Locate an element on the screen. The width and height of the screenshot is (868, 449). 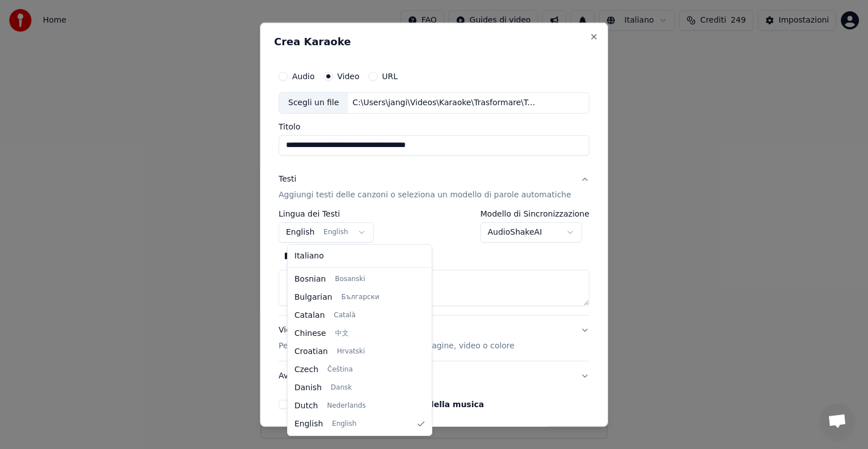
span: Nederlands is located at coordinates (346, 406).